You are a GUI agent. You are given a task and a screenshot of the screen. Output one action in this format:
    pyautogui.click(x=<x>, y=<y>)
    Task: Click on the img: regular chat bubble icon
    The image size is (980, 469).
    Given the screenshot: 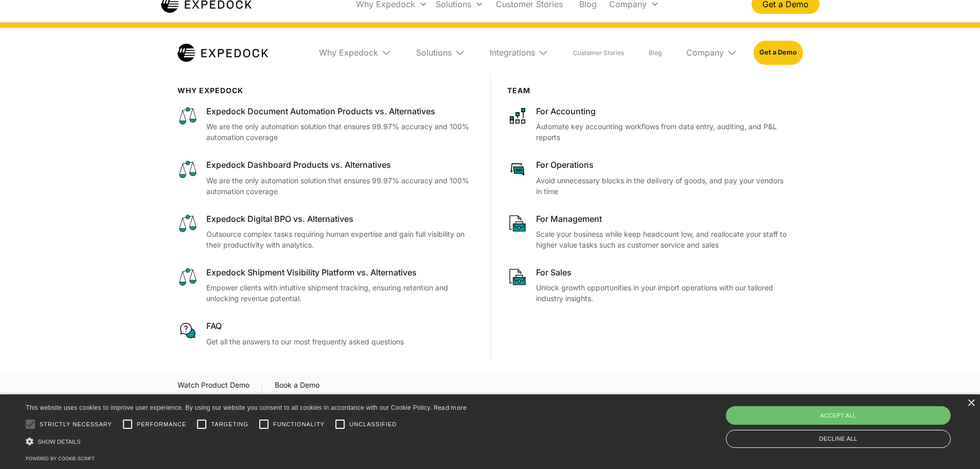 What is the action you would take?
    pyautogui.click(x=188, y=330)
    